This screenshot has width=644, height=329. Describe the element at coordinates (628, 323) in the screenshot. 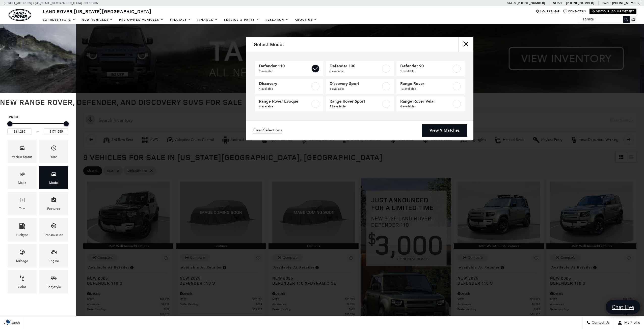

I see `button: Open user profile menu` at that location.